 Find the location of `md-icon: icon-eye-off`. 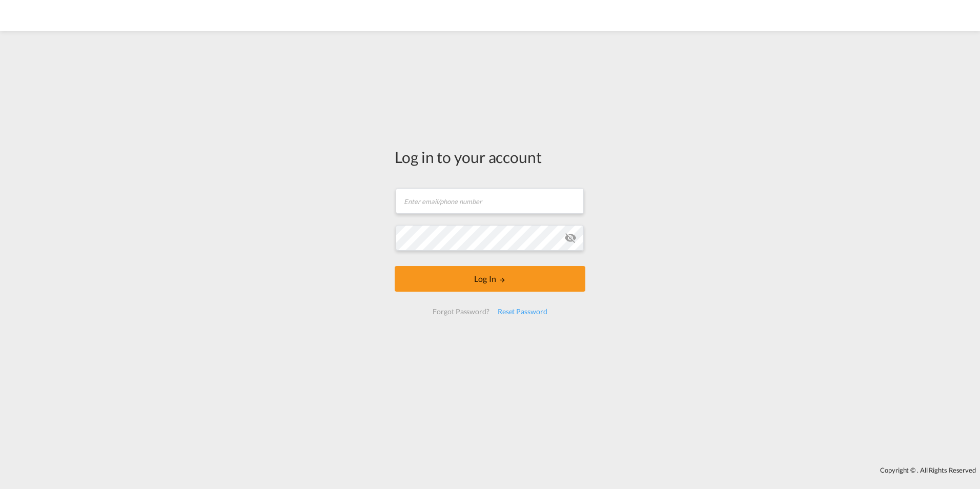

md-icon: icon-eye-off is located at coordinates (570, 238).